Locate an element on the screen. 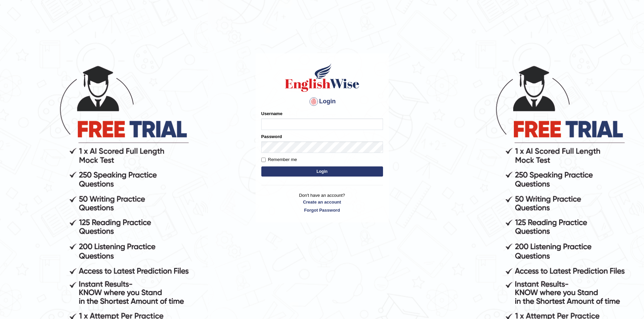  a: Create an account is located at coordinates (322, 202).